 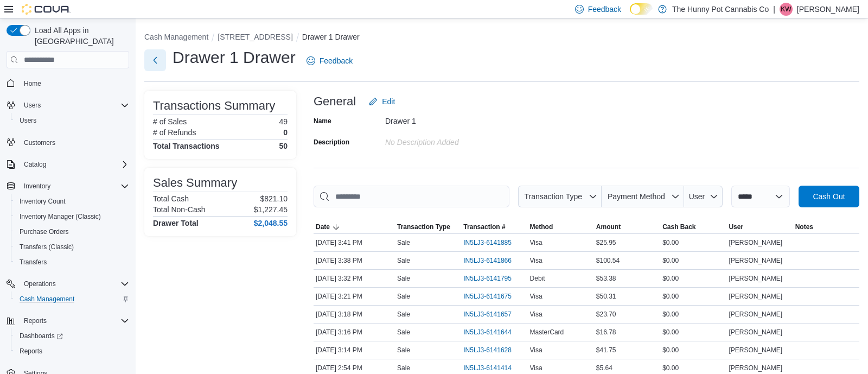 What do you see at coordinates (492, 350) in the screenshot?
I see `button: IN5LJ3-6141628` at bounding box center [492, 350].